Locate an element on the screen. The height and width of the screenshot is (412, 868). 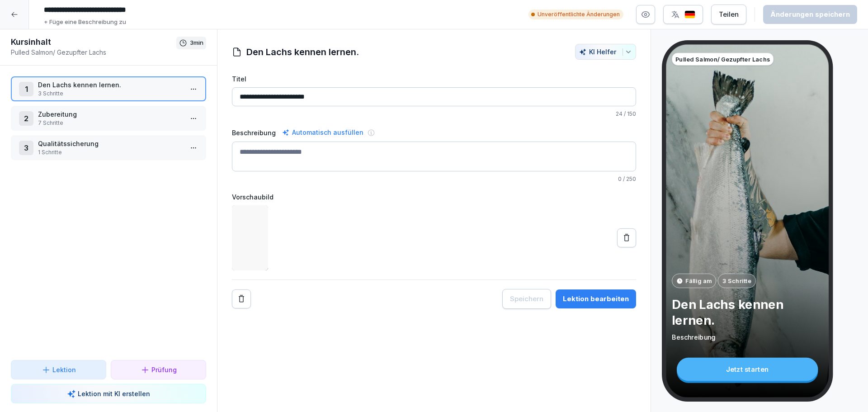
label: Vorschaubild is located at coordinates (434, 197).